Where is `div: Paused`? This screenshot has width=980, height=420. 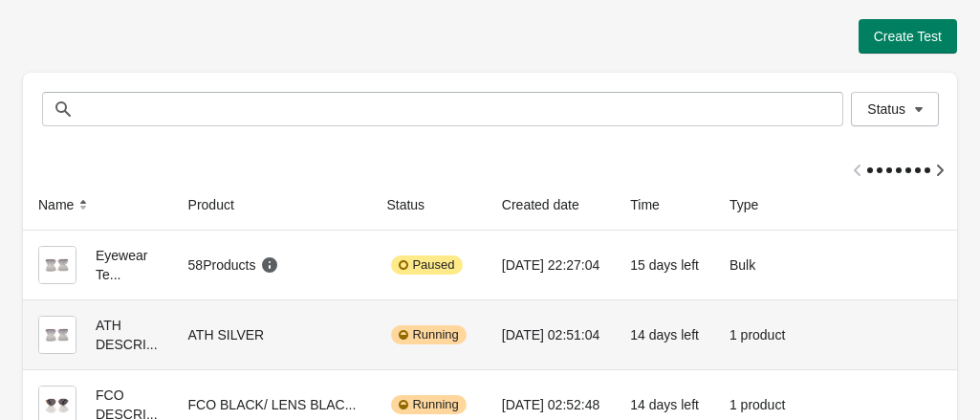 div: Paused is located at coordinates (427, 265).